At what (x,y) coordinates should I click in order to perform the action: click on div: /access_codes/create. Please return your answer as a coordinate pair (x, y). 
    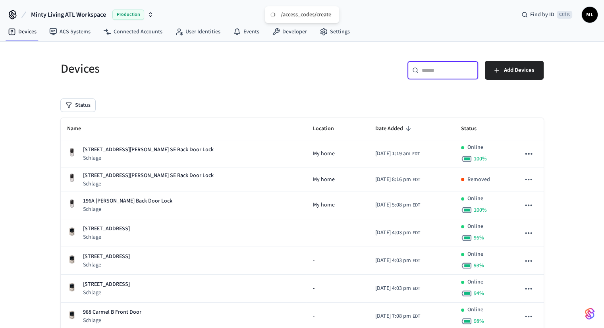
    Looking at the image, I should click on (306, 15).